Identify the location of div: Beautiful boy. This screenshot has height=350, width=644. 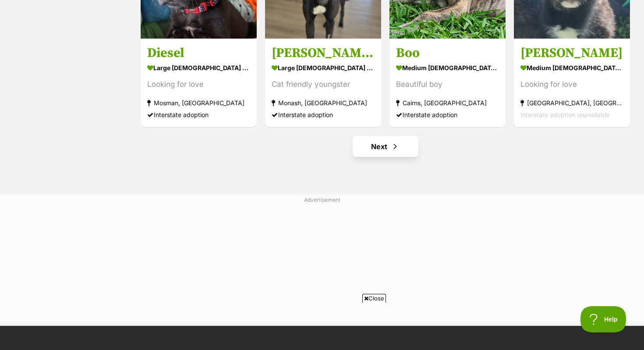
(447, 84).